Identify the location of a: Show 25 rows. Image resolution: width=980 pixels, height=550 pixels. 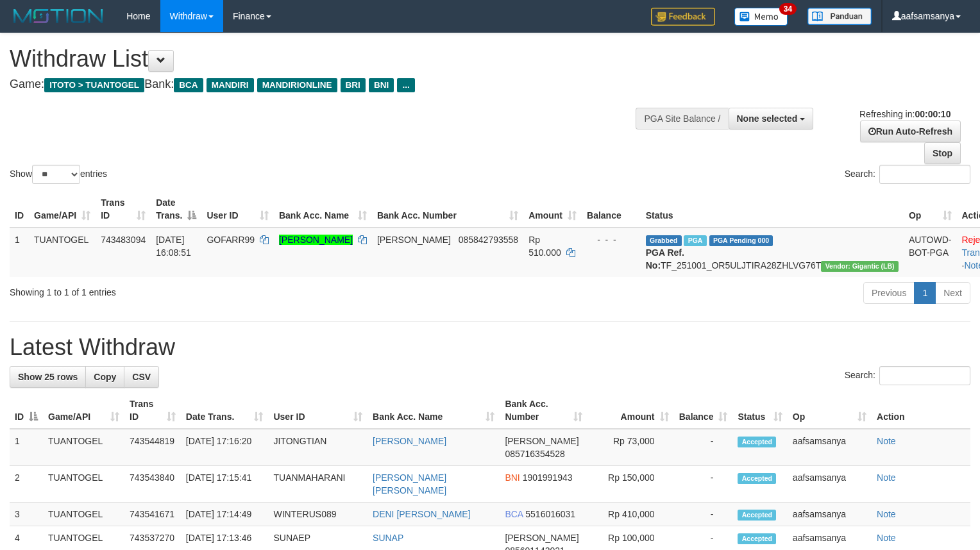
(47, 377).